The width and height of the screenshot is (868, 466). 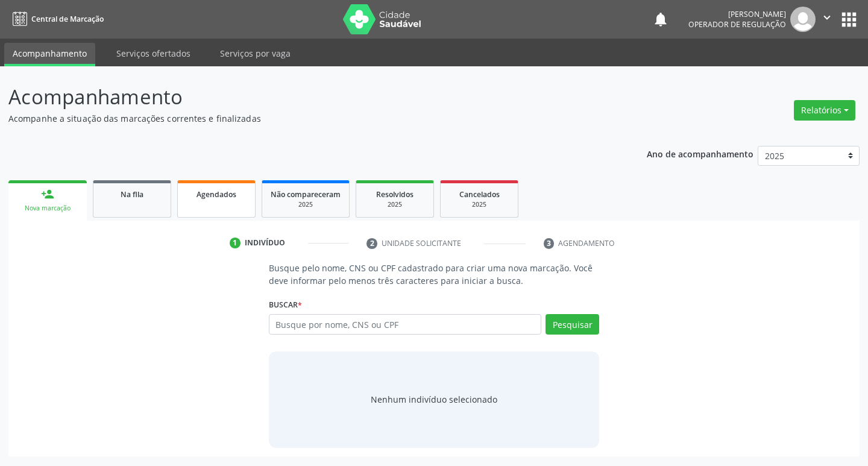 I want to click on span: Na fila, so click(x=132, y=194).